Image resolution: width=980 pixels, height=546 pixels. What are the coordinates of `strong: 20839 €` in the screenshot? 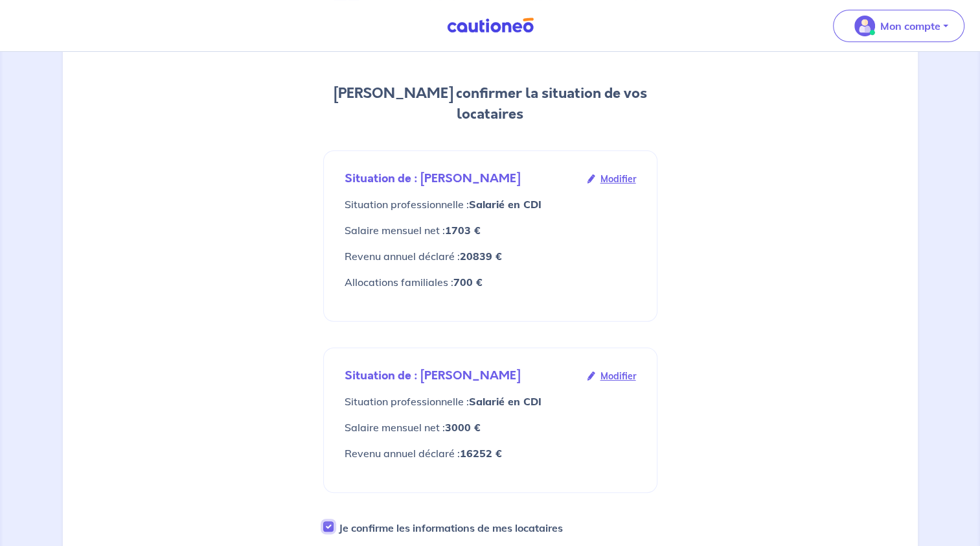 It's located at (481, 256).